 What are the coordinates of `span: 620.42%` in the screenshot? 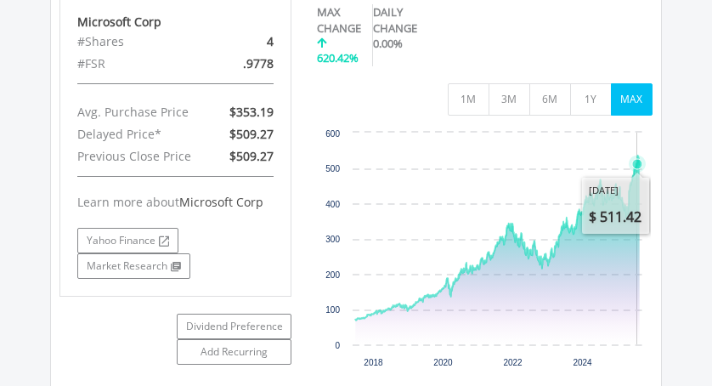 It's located at (337, 58).